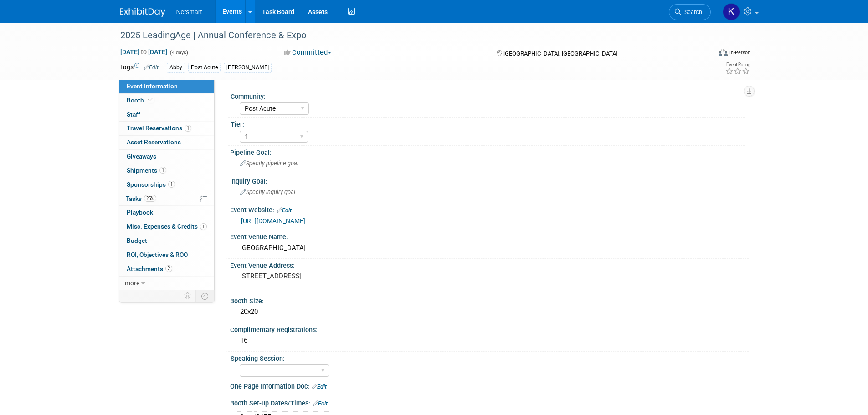 The width and height of the screenshot is (868, 415). What do you see at coordinates (740, 52) in the screenshot?
I see `div: In-Person` at bounding box center [740, 52].